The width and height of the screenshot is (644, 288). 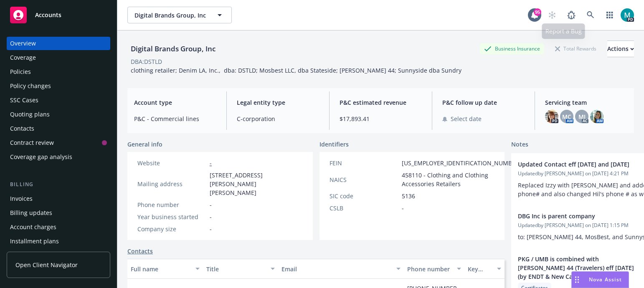 What do you see at coordinates (408, 196) in the screenshot?
I see `span: 5136` at bounding box center [408, 196].